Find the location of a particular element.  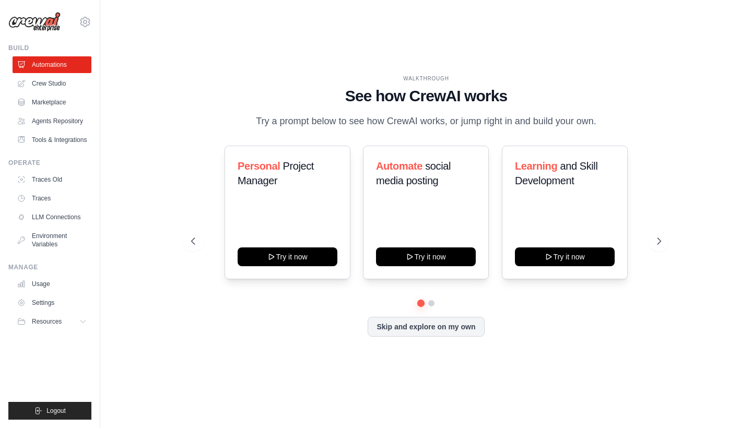

a: Settings is located at coordinates (52, 303).